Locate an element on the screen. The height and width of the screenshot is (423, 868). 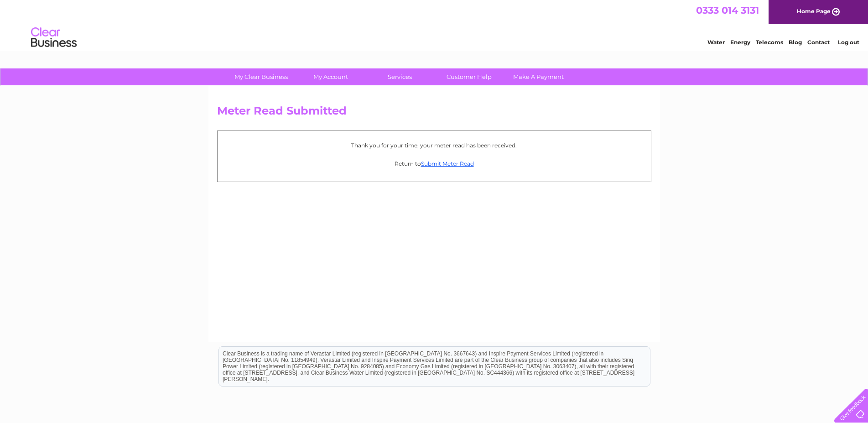
a: Contact is located at coordinates (818, 42).